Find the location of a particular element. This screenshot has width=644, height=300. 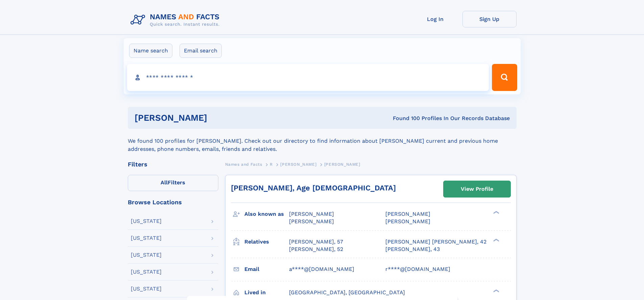

h3: Lived in is located at coordinates (267, 292).